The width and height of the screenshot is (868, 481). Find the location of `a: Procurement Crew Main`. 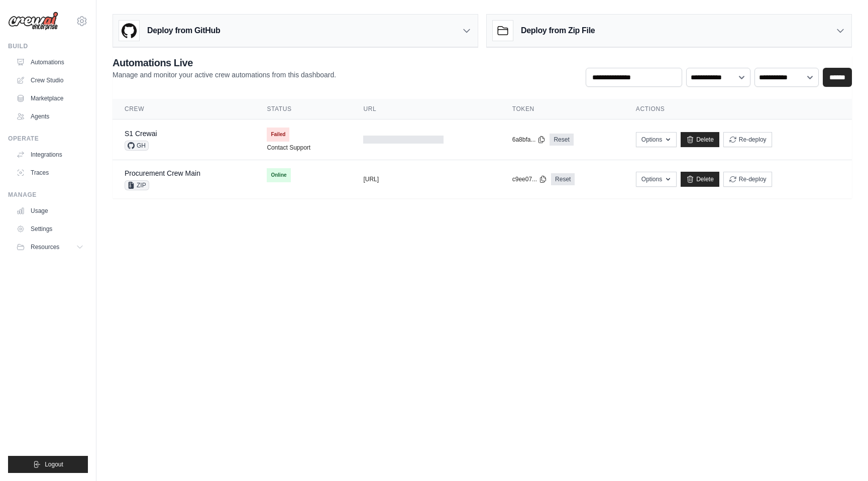

a: Procurement Crew Main is located at coordinates (162, 174).